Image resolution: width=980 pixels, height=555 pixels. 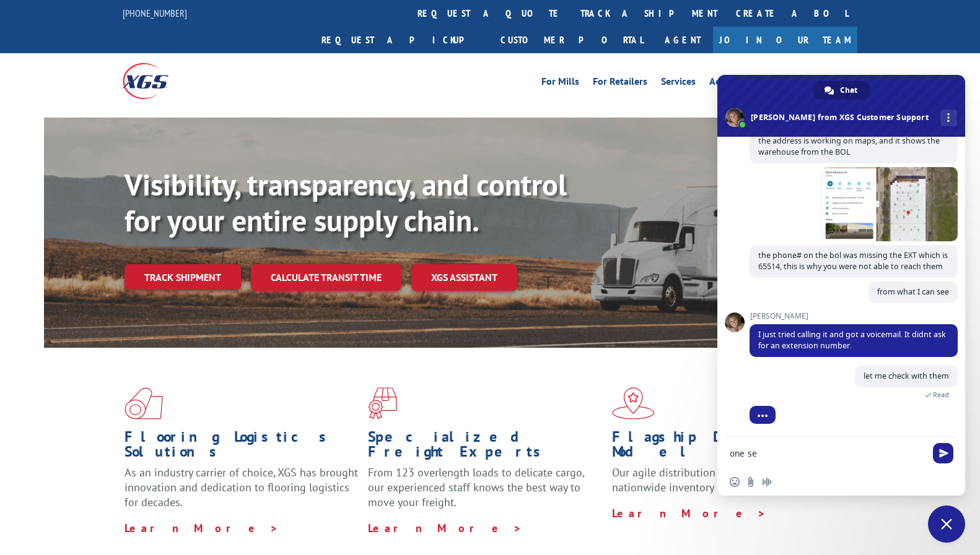 I want to click on b: Visibility, transparency, and control for your entire supply chain., so click(x=346, y=202).